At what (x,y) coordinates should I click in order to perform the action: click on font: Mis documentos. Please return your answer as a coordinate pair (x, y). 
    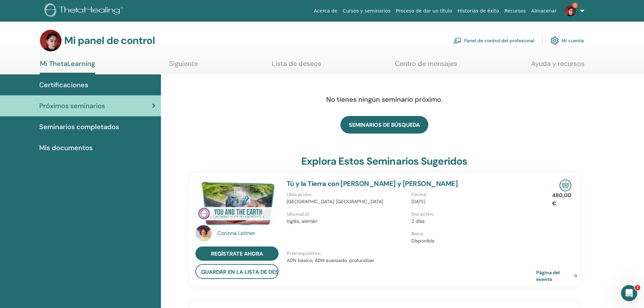
    Looking at the image, I should click on (66, 148).